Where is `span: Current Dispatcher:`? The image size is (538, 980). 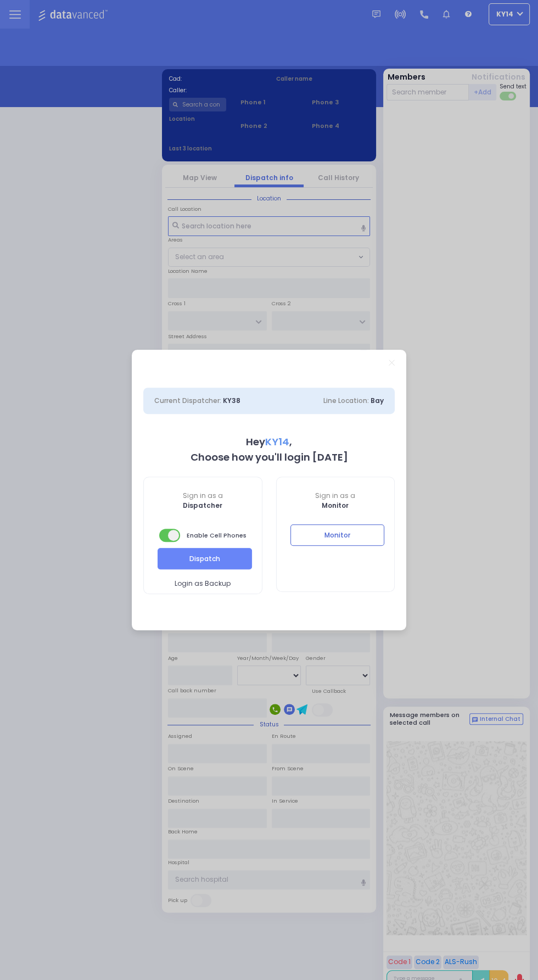 span: Current Dispatcher: is located at coordinates (188, 400).